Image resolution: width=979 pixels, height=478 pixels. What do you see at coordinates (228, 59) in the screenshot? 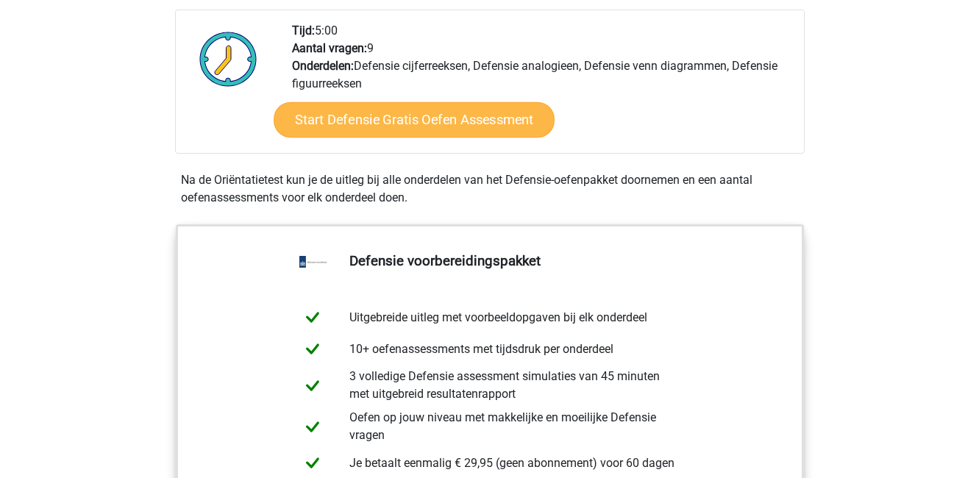
I see `img: Klok` at bounding box center [228, 59].